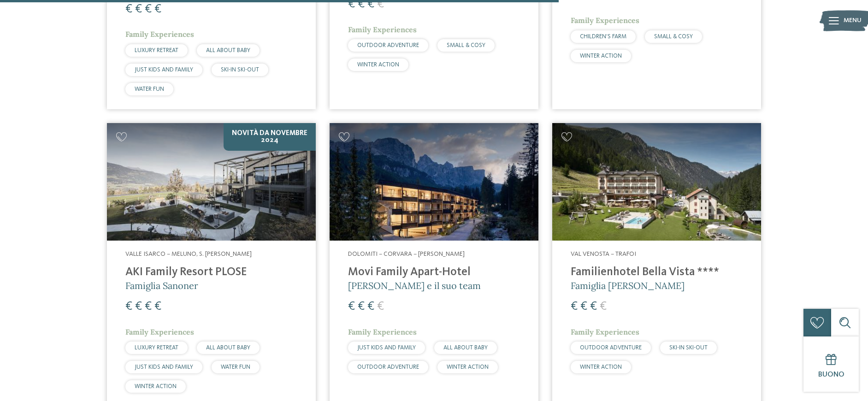 This screenshot has width=868, height=401. What do you see at coordinates (831, 364) in the screenshot?
I see `a: Buono` at bounding box center [831, 364].